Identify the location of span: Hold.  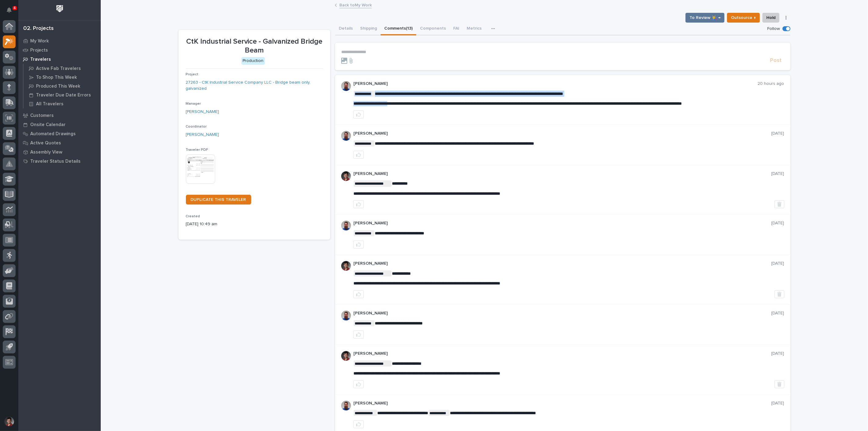
(771, 18).